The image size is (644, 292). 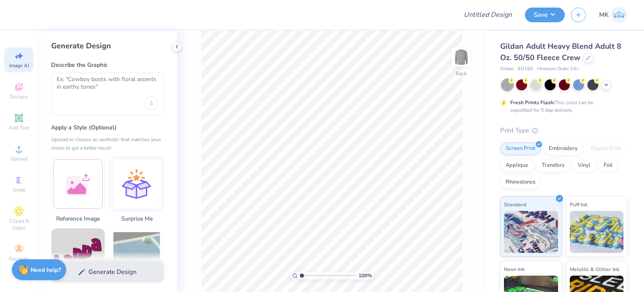 I want to click on img: Muskan Kumari, so click(x=619, y=14).